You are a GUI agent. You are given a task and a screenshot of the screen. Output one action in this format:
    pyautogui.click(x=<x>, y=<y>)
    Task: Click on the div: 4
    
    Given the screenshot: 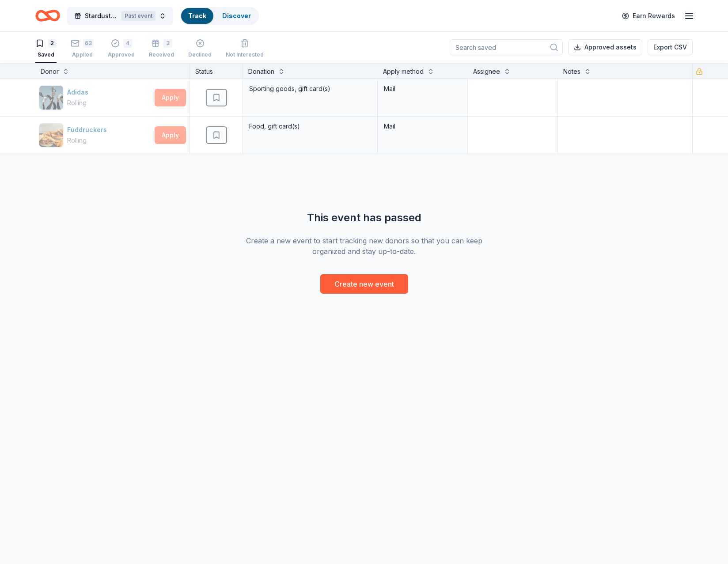 What is the action you would take?
    pyautogui.click(x=128, y=44)
    